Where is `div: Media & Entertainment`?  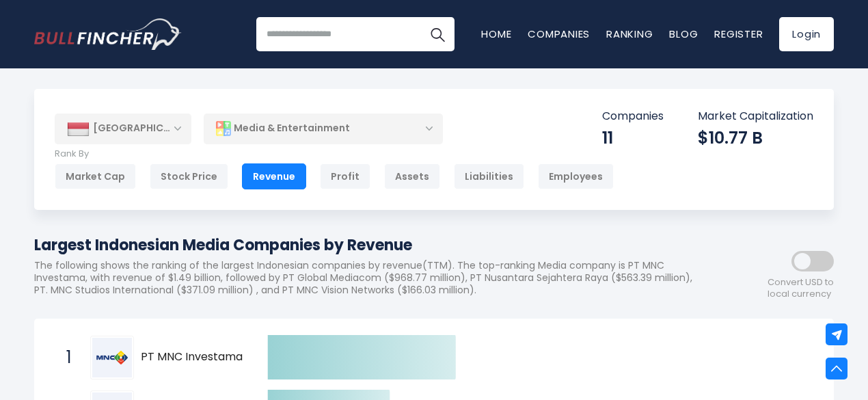 div: Media & Entertainment is located at coordinates (323, 128).